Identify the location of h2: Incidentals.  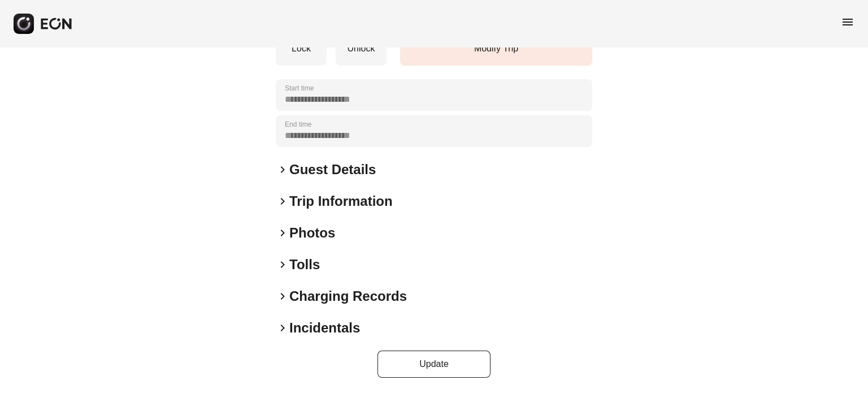
(324, 328).